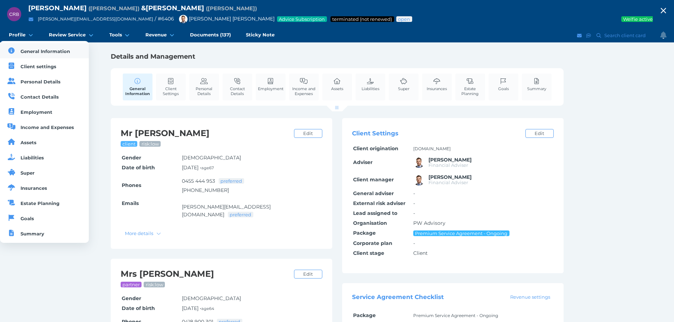 This screenshot has height=322, width=674. Describe the element at coordinates (437, 84) in the screenshot. I see `a: Insurances` at that location.